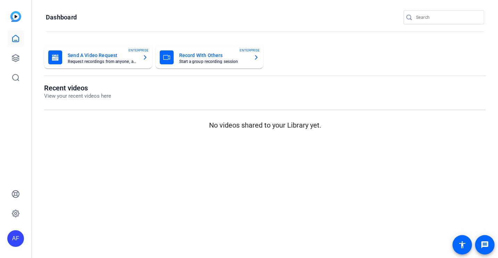 The image size is (498, 258). Describe the element at coordinates (61, 17) in the screenshot. I see `h1: Dashboard` at that location.